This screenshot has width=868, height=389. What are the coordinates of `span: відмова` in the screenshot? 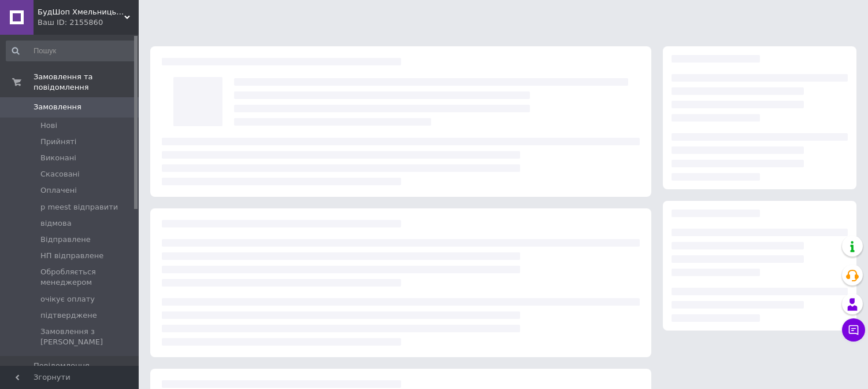 It's located at (56, 223).